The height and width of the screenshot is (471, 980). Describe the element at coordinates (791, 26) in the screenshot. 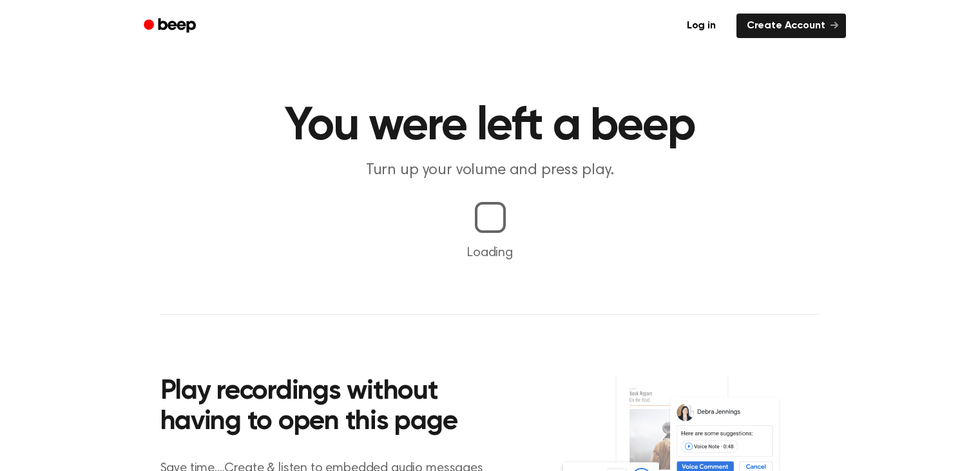

I see `a: Create Account` at that location.